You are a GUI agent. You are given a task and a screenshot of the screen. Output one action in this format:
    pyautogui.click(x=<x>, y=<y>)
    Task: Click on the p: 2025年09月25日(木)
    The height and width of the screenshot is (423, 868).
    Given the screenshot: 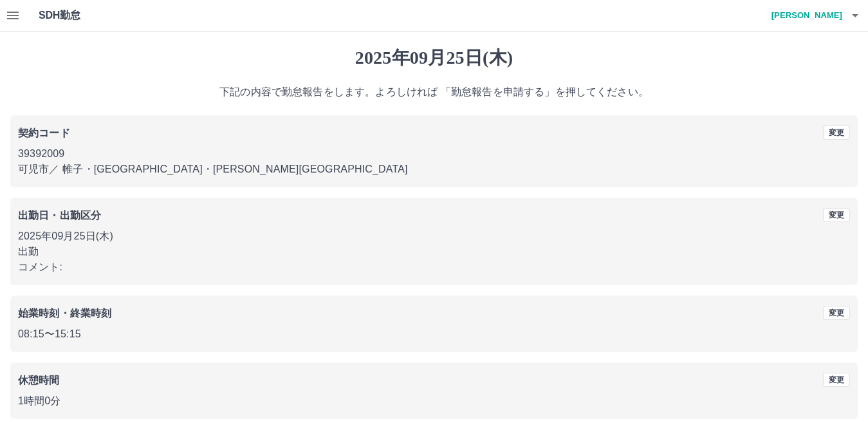 What is the action you would take?
    pyautogui.click(x=434, y=236)
    